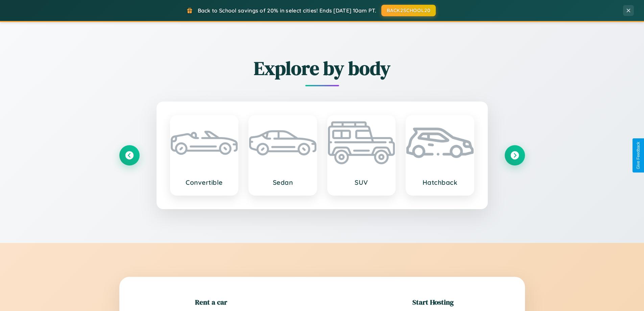 This screenshot has height=311, width=644. What do you see at coordinates (440, 182) in the screenshot?
I see `h3: Hatchback` at bounding box center [440, 182].